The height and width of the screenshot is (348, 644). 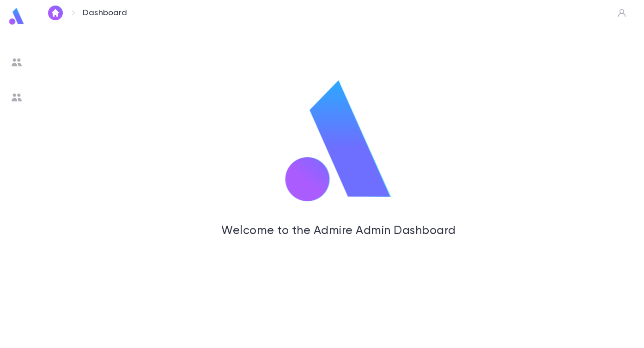 I want to click on h5: Welcome to the Admire Admin Dashboard, so click(x=338, y=231).